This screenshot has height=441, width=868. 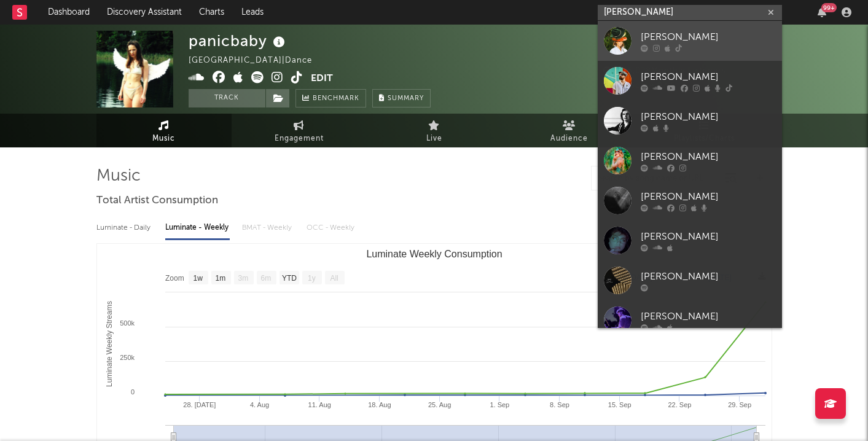 I want to click on text: 4. Aug, so click(x=258, y=405).